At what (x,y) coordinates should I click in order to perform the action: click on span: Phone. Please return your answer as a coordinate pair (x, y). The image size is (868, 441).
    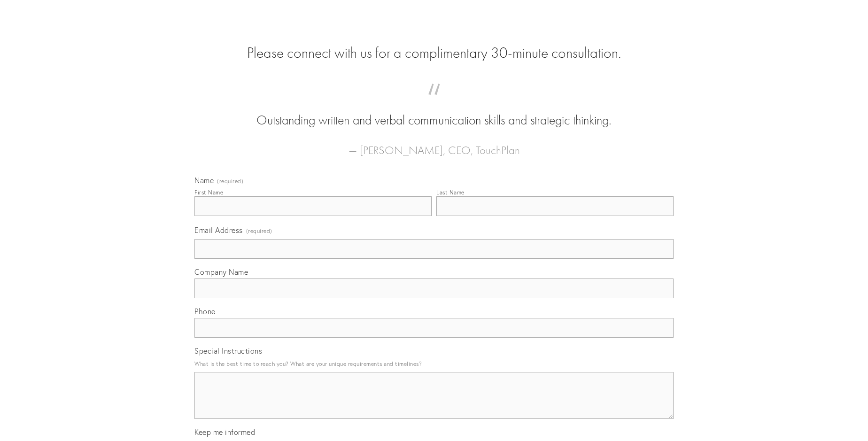
    Looking at the image, I should click on (205, 312).